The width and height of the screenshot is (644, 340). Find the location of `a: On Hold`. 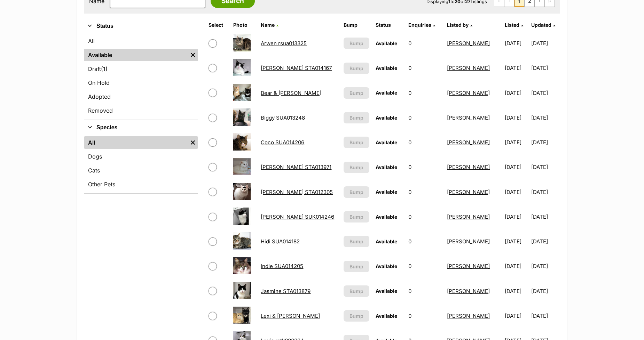

a: On Hold is located at coordinates (141, 83).